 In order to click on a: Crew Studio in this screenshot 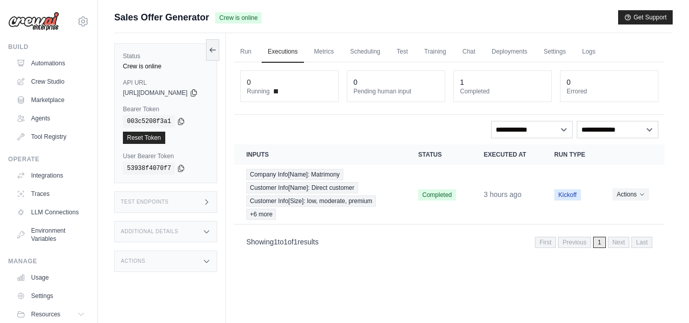, I will do `click(50, 82)`.